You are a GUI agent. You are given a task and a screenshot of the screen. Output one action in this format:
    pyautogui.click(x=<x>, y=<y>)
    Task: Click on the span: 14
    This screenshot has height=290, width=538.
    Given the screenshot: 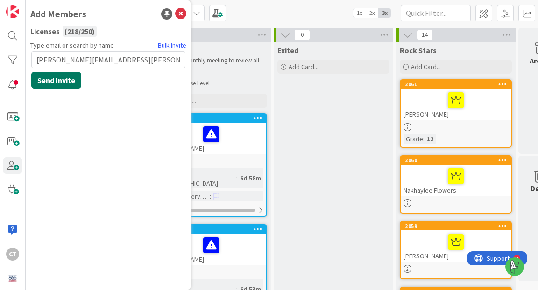 What is the action you would take?
    pyautogui.click(x=424, y=35)
    